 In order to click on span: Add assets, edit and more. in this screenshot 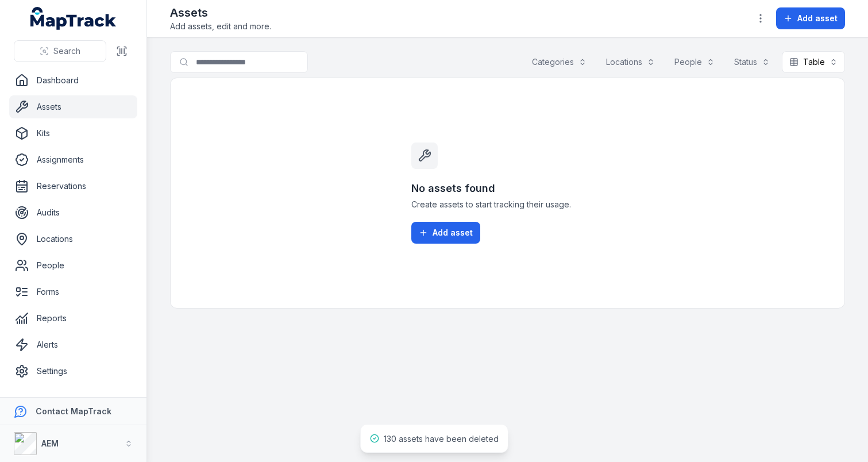, I will do `click(221, 26)`.